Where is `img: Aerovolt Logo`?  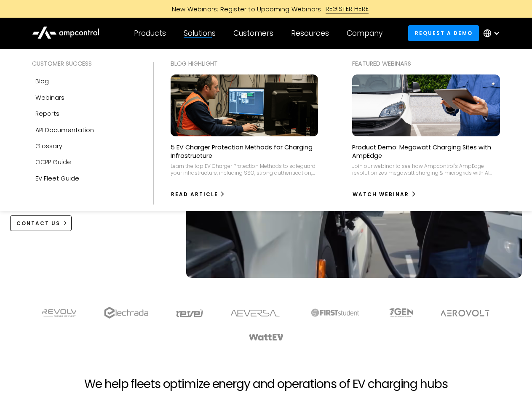
img: Aerovolt Logo is located at coordinates (465, 313).